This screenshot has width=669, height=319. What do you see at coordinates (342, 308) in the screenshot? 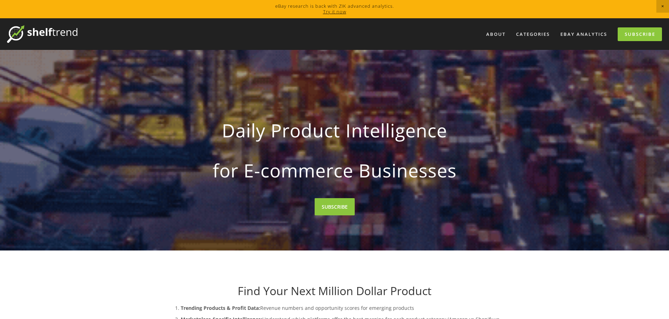
I see `p: Revenue numbers and opportunity scores for emerging products` at bounding box center [342, 308].